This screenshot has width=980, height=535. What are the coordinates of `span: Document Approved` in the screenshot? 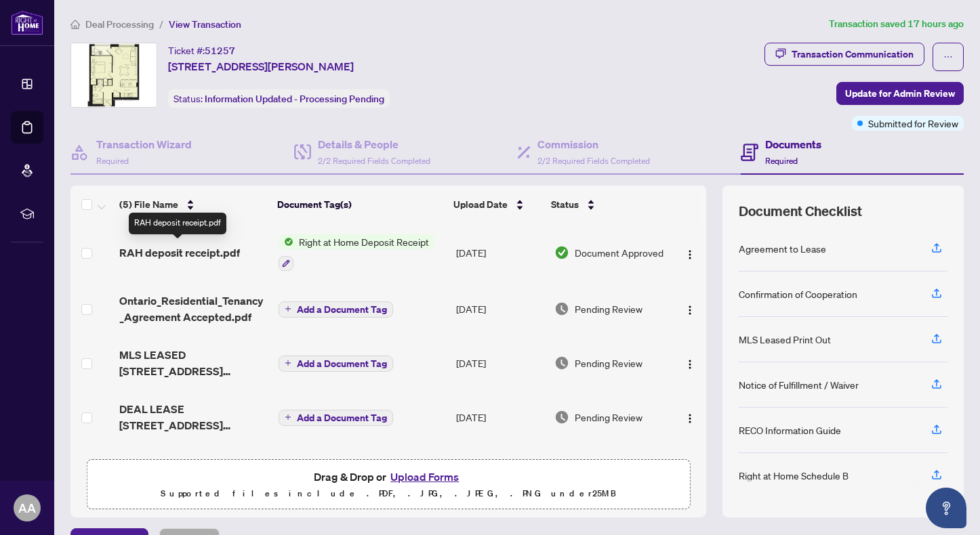 It's located at (619, 253).